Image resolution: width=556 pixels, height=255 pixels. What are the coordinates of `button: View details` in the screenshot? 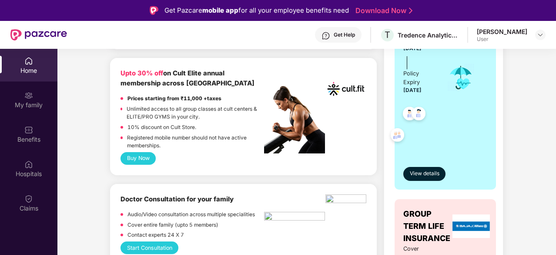 It's located at (424, 174).